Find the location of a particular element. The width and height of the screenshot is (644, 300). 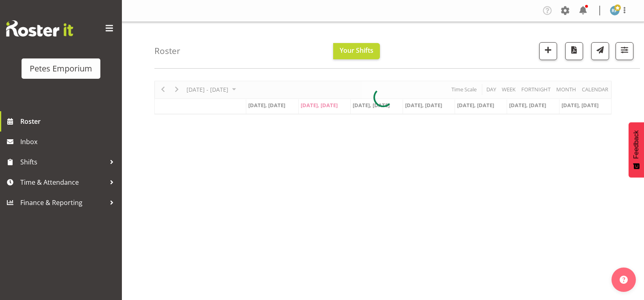

div: Petes Emporium is located at coordinates (61, 69).